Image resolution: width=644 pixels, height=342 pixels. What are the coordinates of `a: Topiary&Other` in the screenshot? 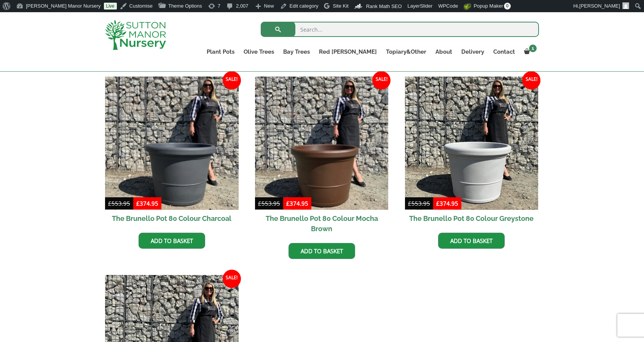 It's located at (406, 52).